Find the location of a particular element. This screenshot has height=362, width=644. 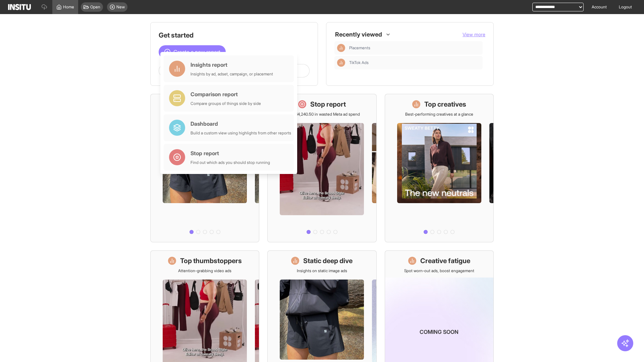

p: Attention-grabbing video ads is located at coordinates (205, 271).